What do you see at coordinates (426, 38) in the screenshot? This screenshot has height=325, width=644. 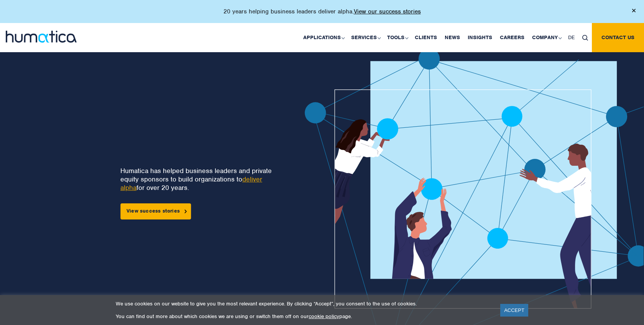 I see `a: Clients` at bounding box center [426, 38].